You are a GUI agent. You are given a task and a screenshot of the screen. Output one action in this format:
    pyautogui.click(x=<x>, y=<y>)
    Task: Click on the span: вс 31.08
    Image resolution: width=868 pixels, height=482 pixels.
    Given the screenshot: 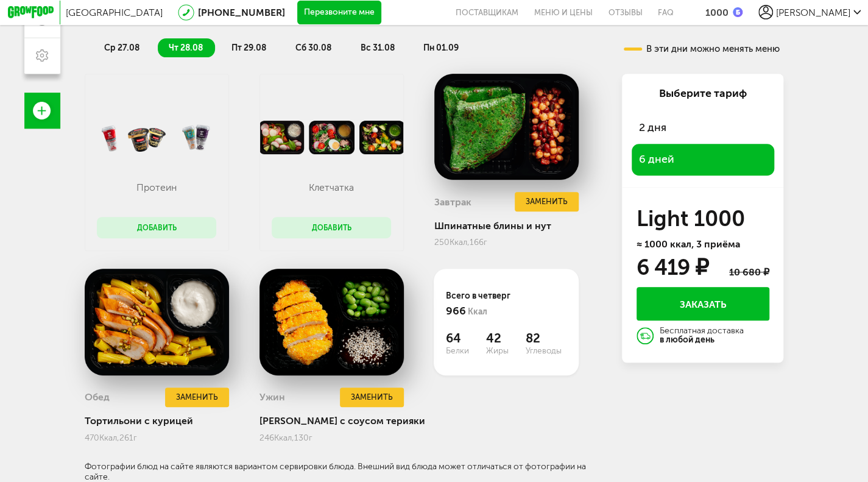 What is the action you would take?
    pyautogui.click(x=378, y=48)
    